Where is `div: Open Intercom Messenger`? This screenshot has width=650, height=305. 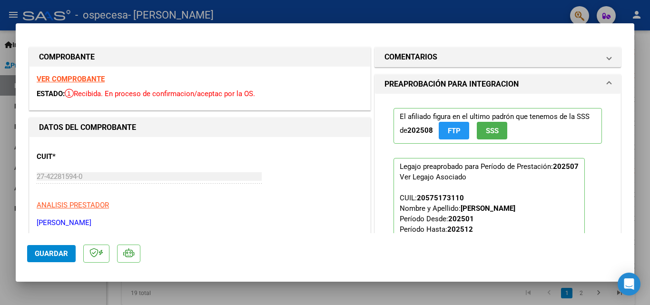 div: Open Intercom Messenger is located at coordinates (629, 284).